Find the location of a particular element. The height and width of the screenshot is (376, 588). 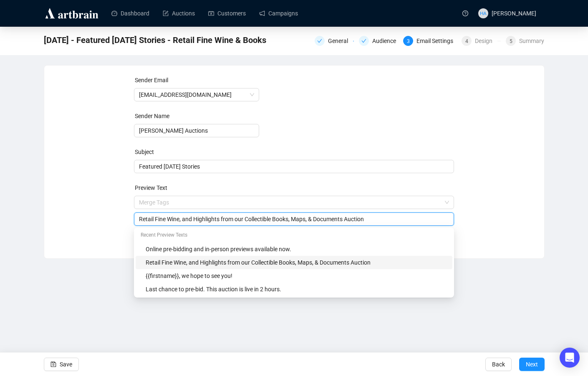

span: Save is located at coordinates (66, 364).